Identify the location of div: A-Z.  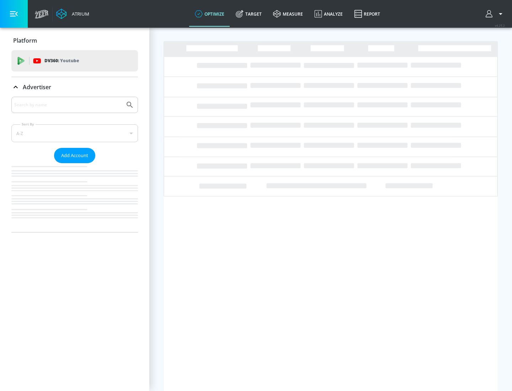
(75, 133).